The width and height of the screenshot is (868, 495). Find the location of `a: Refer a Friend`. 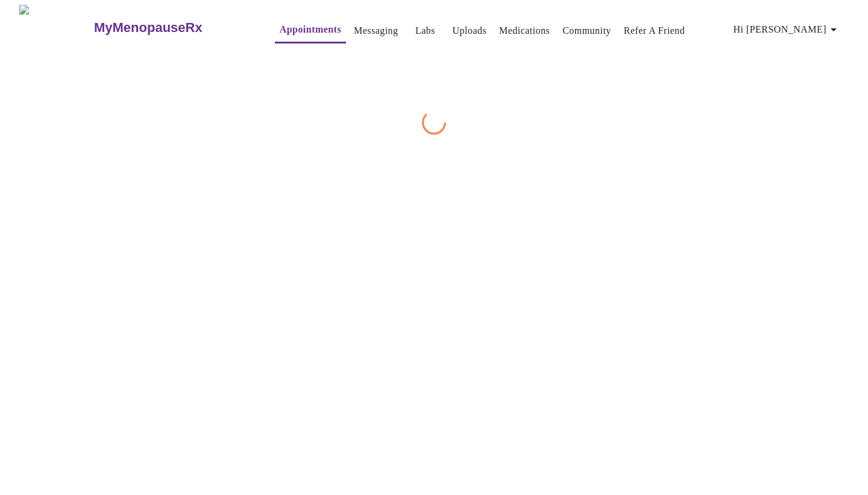

a: Refer a Friend is located at coordinates (655, 31).